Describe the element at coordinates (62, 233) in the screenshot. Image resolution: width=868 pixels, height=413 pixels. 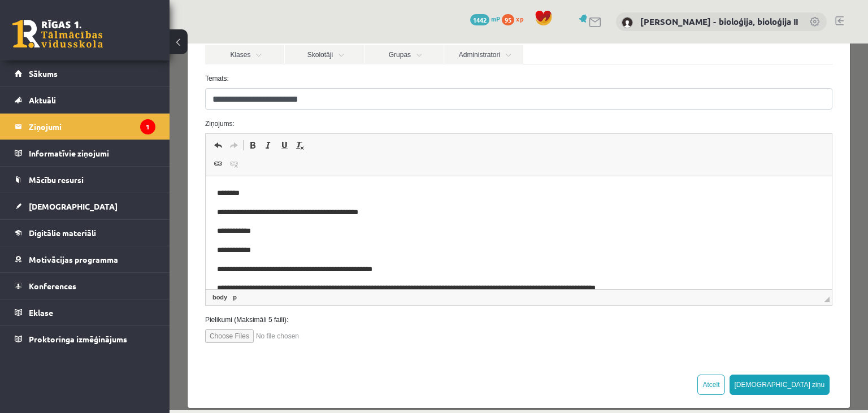
I see `span: Digitālie materiāli` at that location.